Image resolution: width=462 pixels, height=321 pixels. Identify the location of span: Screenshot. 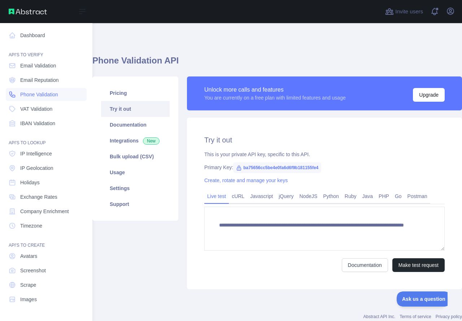
(33, 271).